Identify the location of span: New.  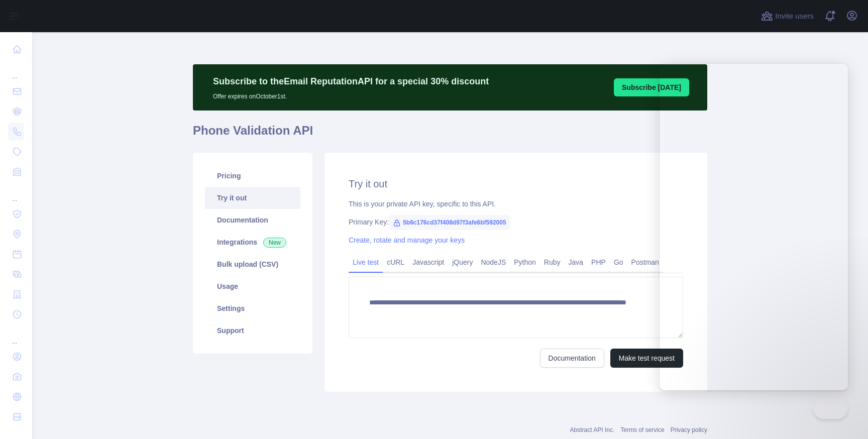
(275, 243).